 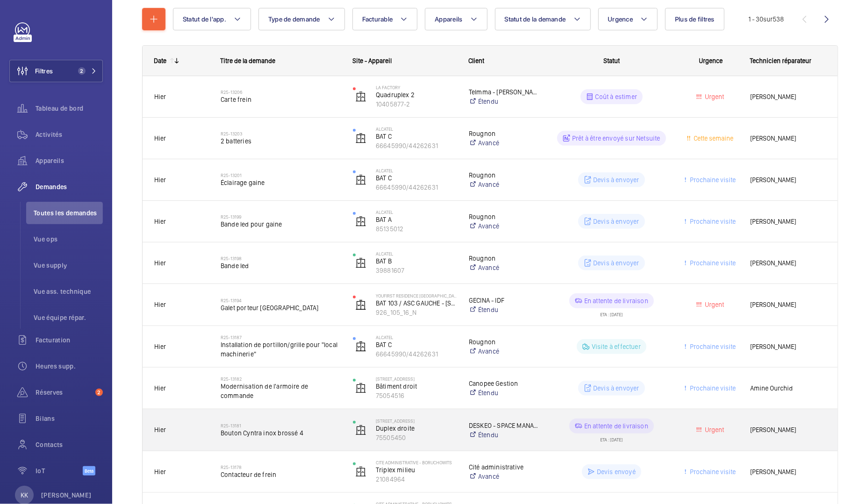 What do you see at coordinates (378, 19) in the screenshot?
I see `span: Facturable` at bounding box center [378, 19].